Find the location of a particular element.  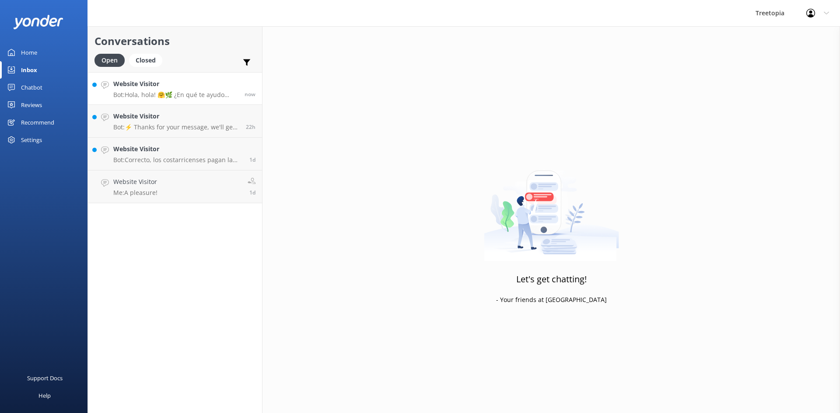

a: Website VisitorBot:Correcto, los costarricenses pagan la tarifa de niños para todas las actividad... is located at coordinates (175, 154).